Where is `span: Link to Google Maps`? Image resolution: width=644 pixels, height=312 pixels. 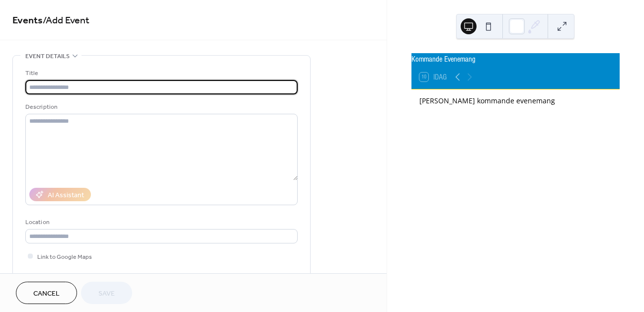
span: Link to Google Maps is located at coordinates (65, 256).